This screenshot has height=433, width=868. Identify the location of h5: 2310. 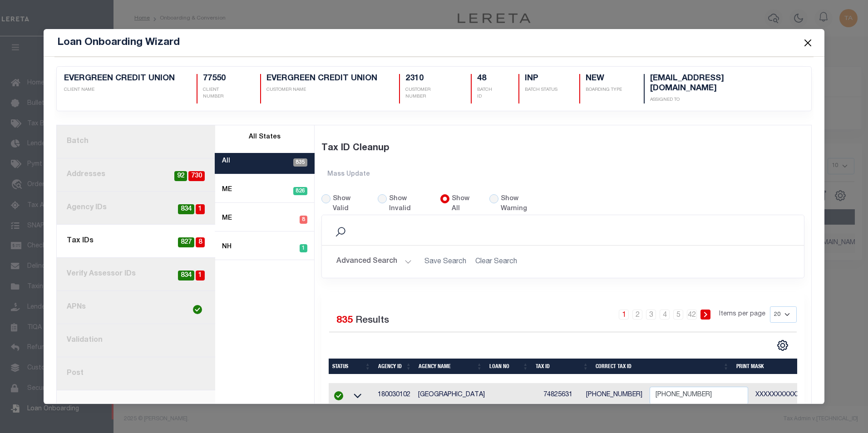
(427, 79).